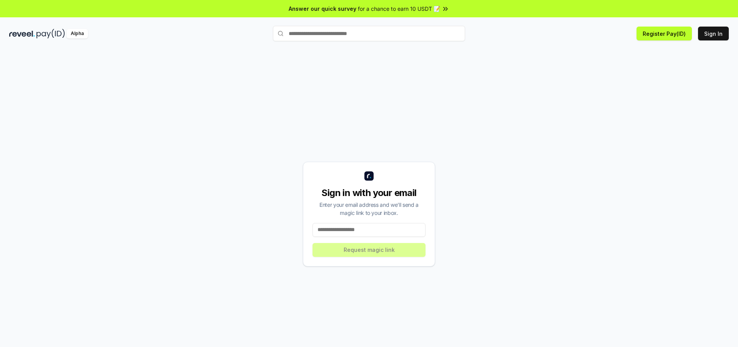  What do you see at coordinates (665, 33) in the screenshot?
I see `button: Register Pay(ID)` at bounding box center [665, 33].